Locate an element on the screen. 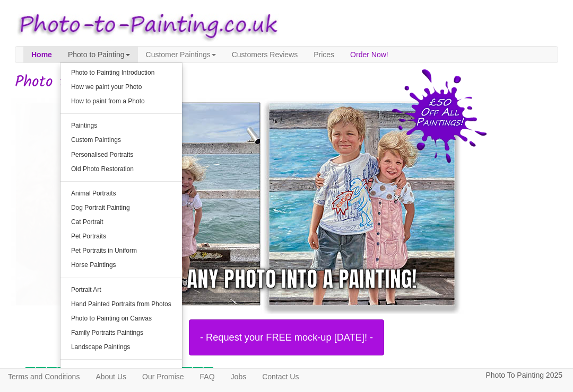 This screenshot has width=573, height=392. a: FAQ is located at coordinates (207, 377).